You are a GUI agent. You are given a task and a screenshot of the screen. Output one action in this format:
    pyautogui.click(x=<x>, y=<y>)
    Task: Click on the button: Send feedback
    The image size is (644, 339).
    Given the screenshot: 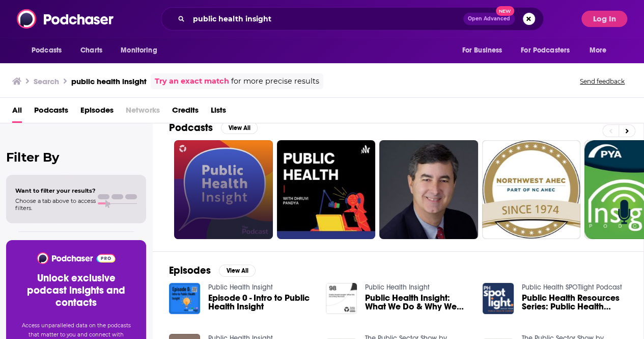 What is the action you would take?
    pyautogui.click(x=602, y=81)
    